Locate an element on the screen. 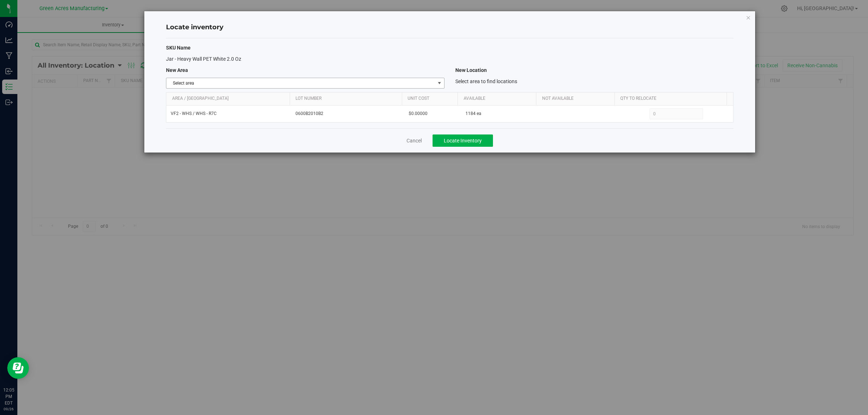 The height and width of the screenshot is (415, 868). a: Cancel is located at coordinates (414, 141).